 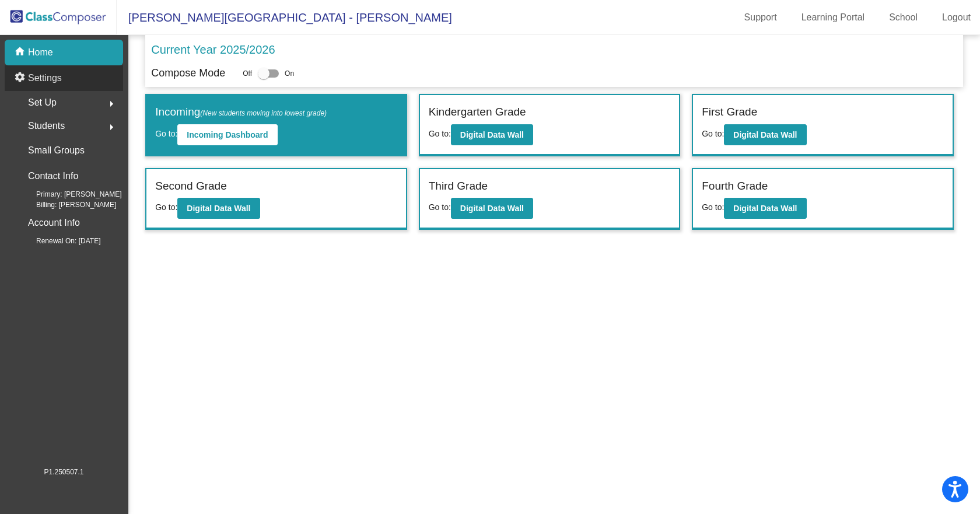 What do you see at coordinates (46, 126) in the screenshot?
I see `span: Students` at bounding box center [46, 126].